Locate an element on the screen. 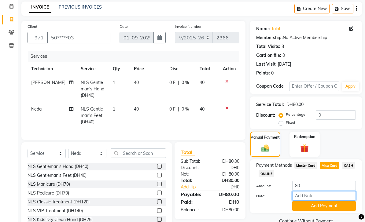 The height and width of the screenshot is (222, 365). div: NLS VIP Treatment (DH140) is located at coordinates (55, 211).